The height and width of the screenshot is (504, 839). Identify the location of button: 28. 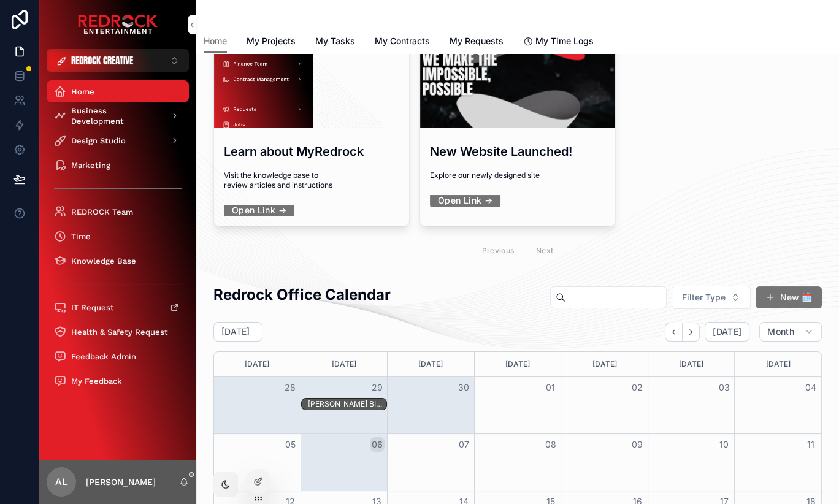
(290, 388).